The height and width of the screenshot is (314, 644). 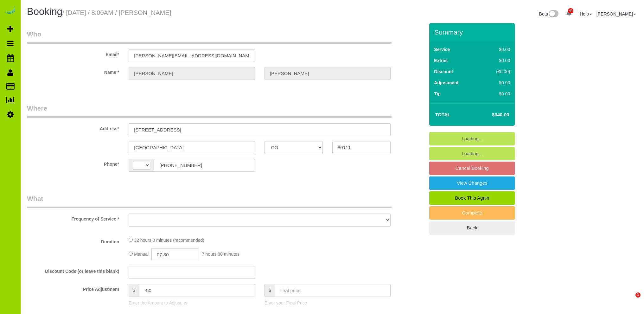 I want to click on label: Extras, so click(x=441, y=61).